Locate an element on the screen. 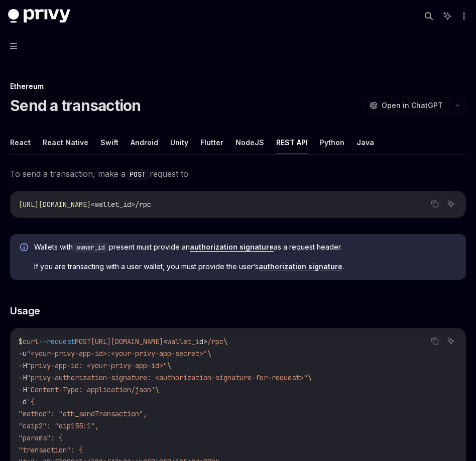  button: NodeJS is located at coordinates (249, 142).